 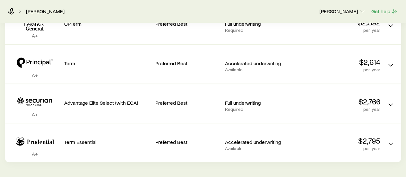 I want to click on p: OPTerm, so click(x=107, y=24).